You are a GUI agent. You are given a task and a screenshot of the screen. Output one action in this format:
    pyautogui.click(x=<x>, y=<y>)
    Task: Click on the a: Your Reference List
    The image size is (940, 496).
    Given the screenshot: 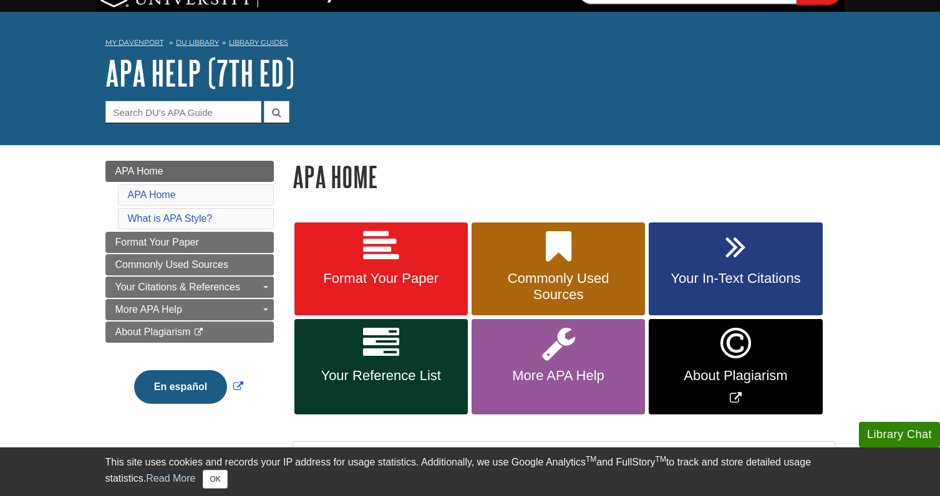 What is the action you would take?
    pyautogui.click(x=381, y=367)
    